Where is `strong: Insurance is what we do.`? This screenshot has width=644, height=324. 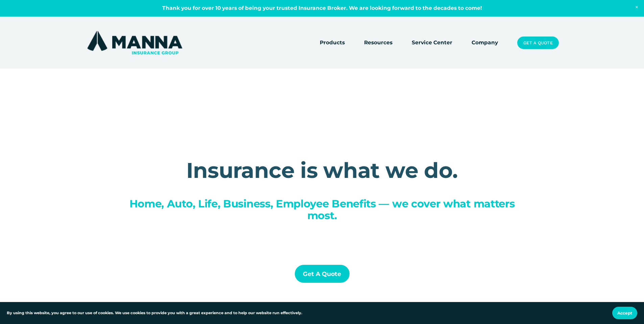 strong: Insurance is what we do. is located at coordinates (322, 170).